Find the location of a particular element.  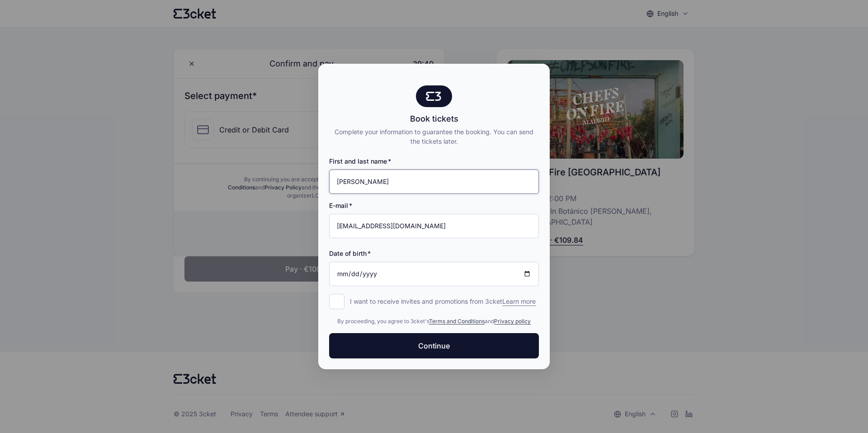

label: E-mail is located at coordinates (341, 205).